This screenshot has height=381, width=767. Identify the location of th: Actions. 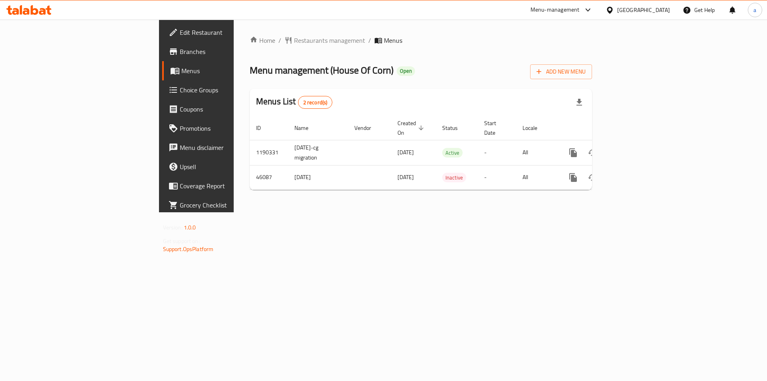
(602, 128).